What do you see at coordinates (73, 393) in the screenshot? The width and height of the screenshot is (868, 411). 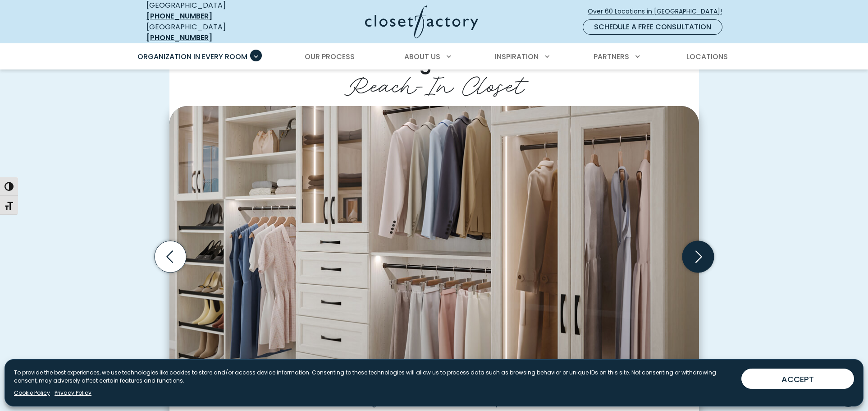 I see `a: Privacy Policy` at bounding box center [73, 393].